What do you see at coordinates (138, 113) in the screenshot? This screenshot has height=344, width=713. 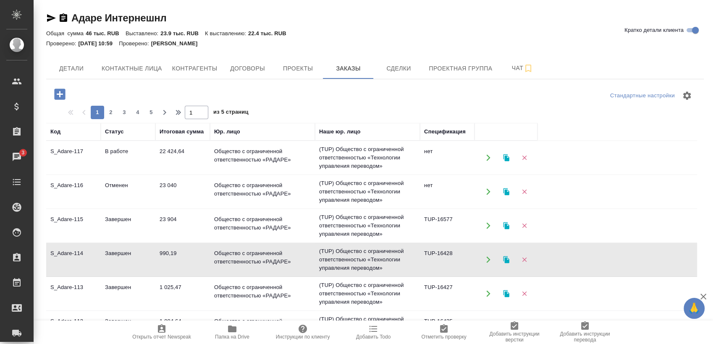 I see `button: 4` at bounding box center [138, 113].